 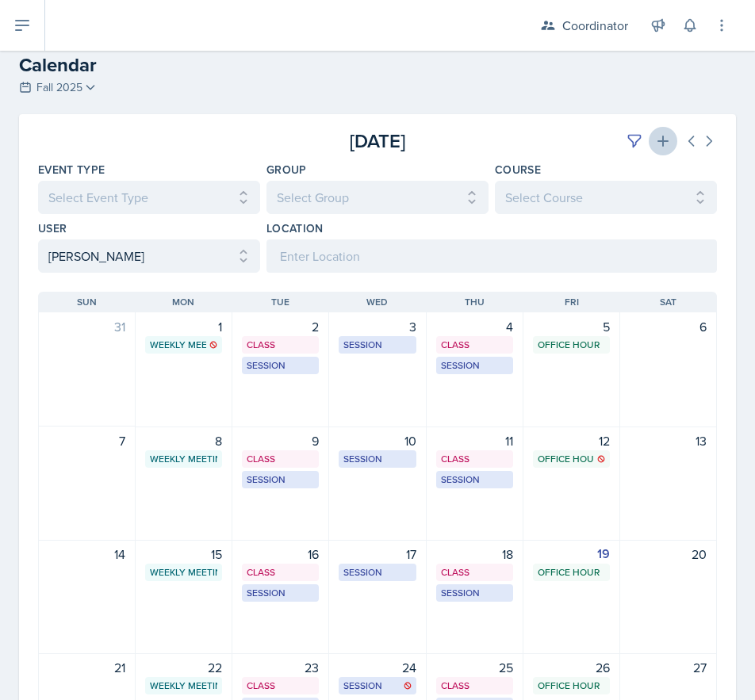 What do you see at coordinates (518, 170) in the screenshot?
I see `label: Course` at bounding box center [518, 170].